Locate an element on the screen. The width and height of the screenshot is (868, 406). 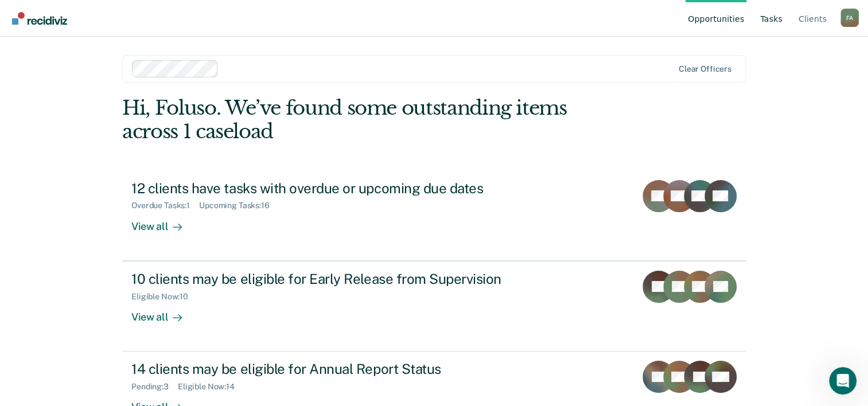
a: 12 clients have tasks with overdue or upcoming due datesOverdue Tasks:1Upcoming Tasks:16View all is located at coordinates (434, 215).